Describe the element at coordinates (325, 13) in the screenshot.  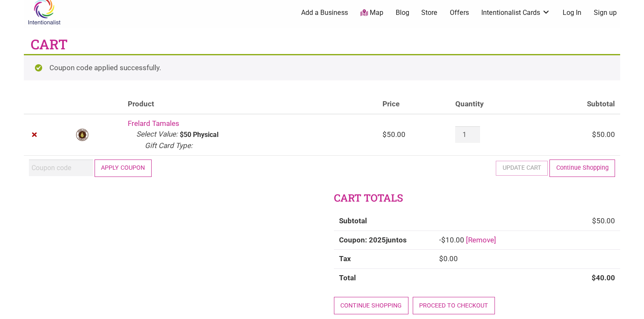
I see `a: Add a Business` at that location.